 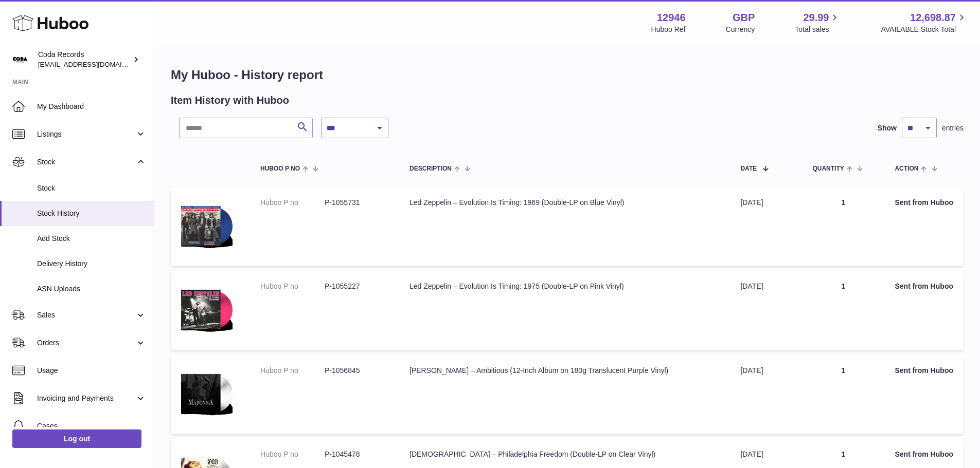 What do you see at coordinates (86, 134) in the screenshot?
I see `span: Listings` at bounding box center [86, 134].